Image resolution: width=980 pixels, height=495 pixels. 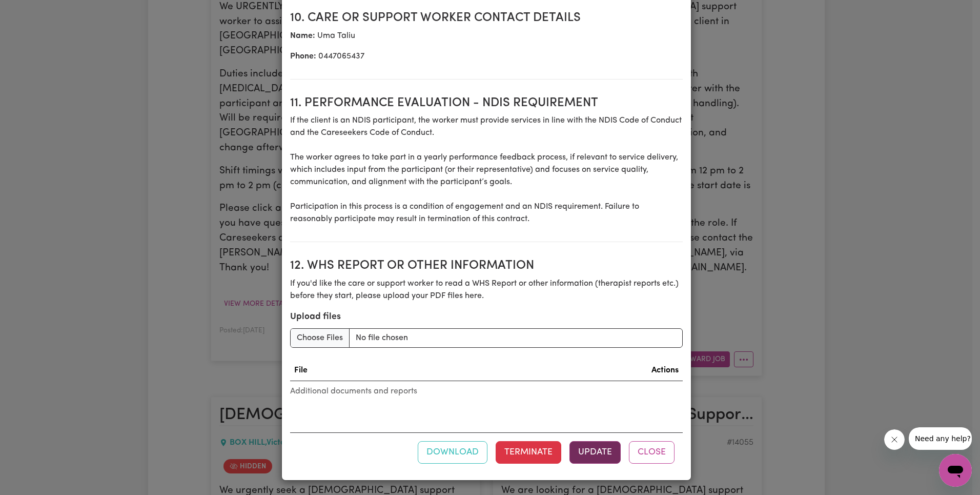 I want to click on button: Download contract, so click(x=453, y=452).